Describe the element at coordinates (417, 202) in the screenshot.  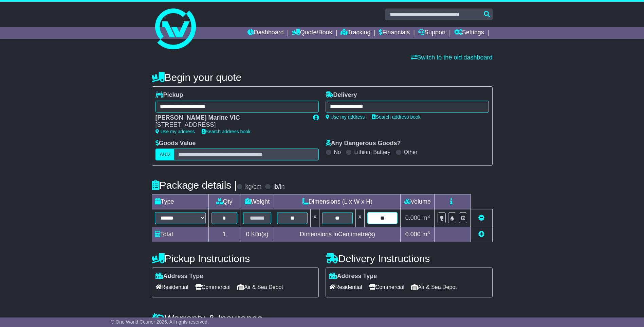
I see `td: Volume` at that location.